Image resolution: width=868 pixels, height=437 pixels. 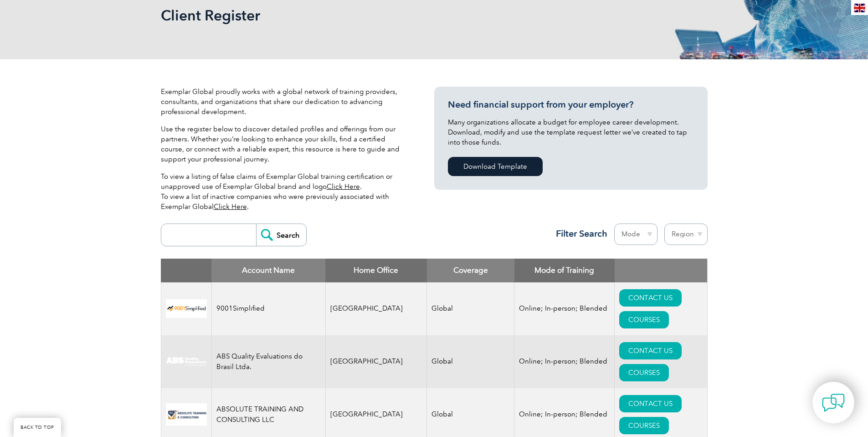 I want to click on h3: Filter Search, so click(x=579, y=233).